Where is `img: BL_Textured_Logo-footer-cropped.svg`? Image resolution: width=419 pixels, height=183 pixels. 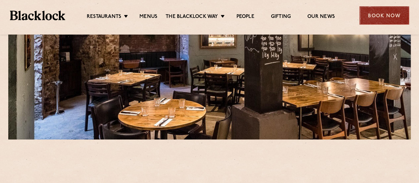
img: BL_Textured_Logo-footer-cropped.svg is located at coordinates (37, 15).